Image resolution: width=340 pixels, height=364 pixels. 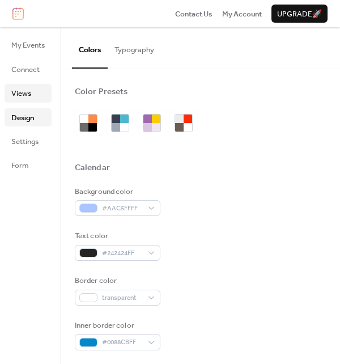 What do you see at coordinates (122, 342) in the screenshot?
I see `span: #0088CBFF` at bounding box center [122, 342].